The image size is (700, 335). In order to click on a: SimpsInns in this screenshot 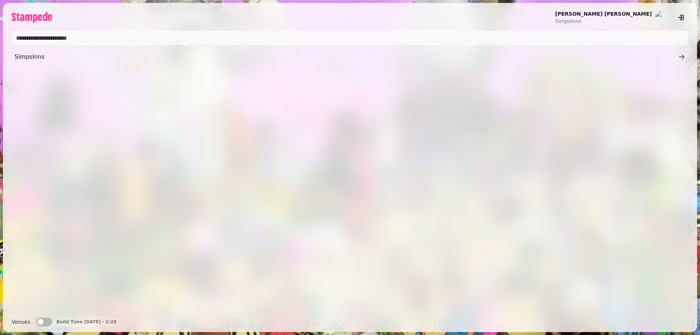, I will do `click(350, 57)`.